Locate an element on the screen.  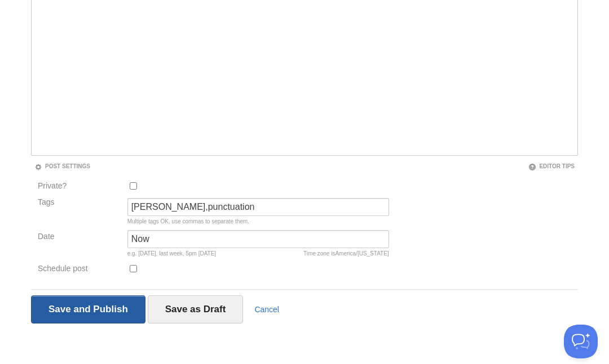
div: Multiple tags OK, use commas to separate them. is located at coordinates (259, 222).